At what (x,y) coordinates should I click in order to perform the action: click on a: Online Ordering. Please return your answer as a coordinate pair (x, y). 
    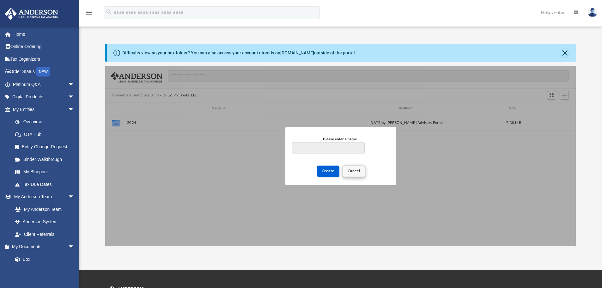
    Looking at the image, I should click on (44, 47).